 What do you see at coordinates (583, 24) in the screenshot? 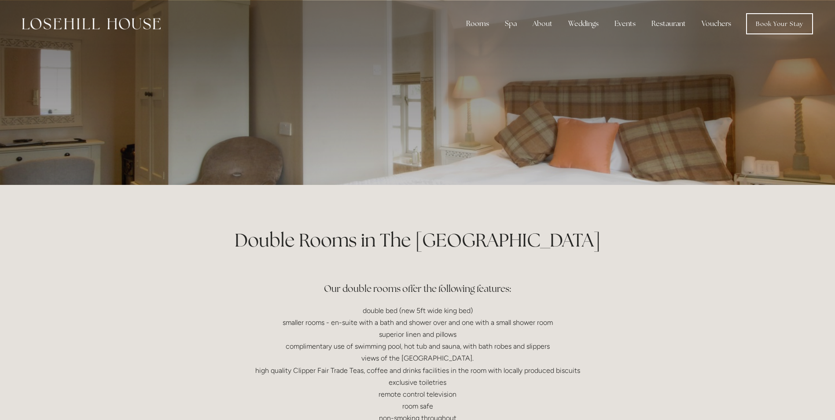
I see `div: Weddings` at bounding box center [583, 24].